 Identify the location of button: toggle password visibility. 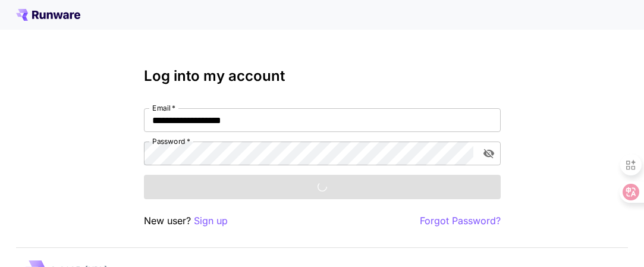
(489, 154).